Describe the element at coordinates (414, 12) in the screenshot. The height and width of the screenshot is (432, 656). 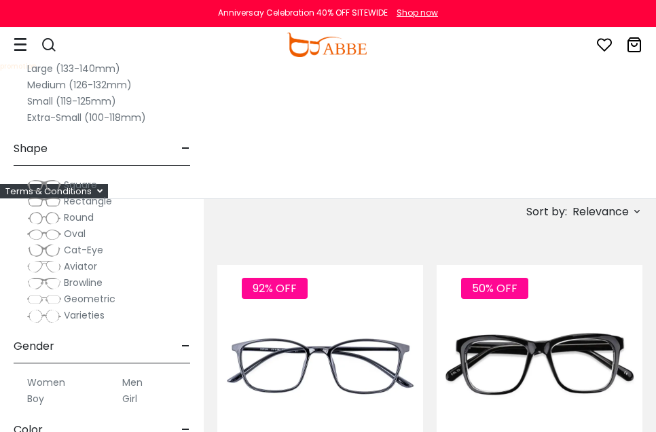
I see `a: Shop now` at that location.